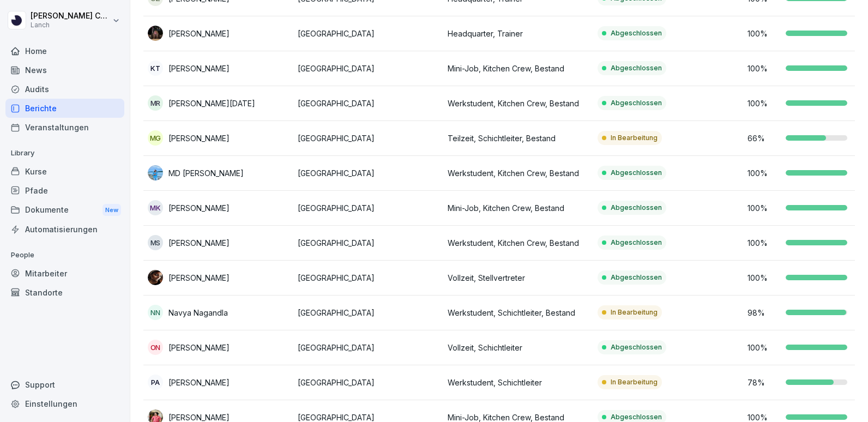  What do you see at coordinates (763, 382) in the screenshot?
I see `p: 78 %` at bounding box center [763, 382].